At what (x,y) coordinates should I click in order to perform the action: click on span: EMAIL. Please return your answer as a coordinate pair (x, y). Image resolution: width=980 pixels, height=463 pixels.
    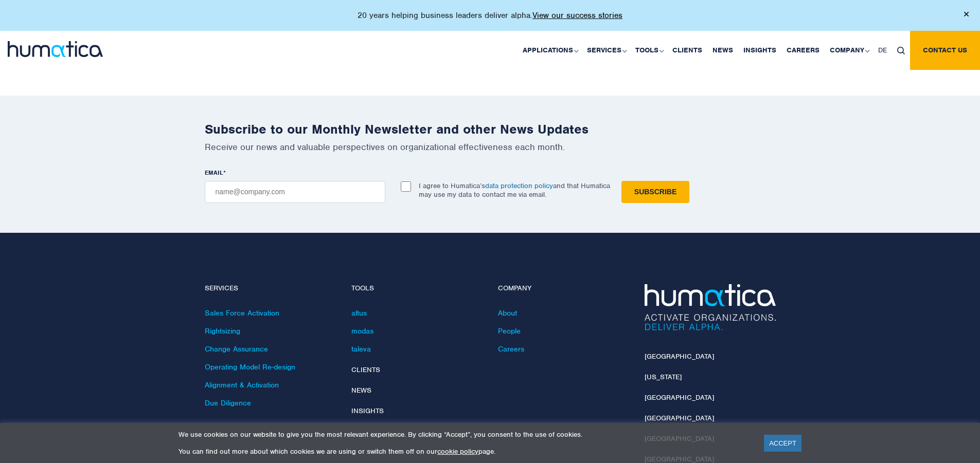
    Looking at the image, I should click on (214, 173).